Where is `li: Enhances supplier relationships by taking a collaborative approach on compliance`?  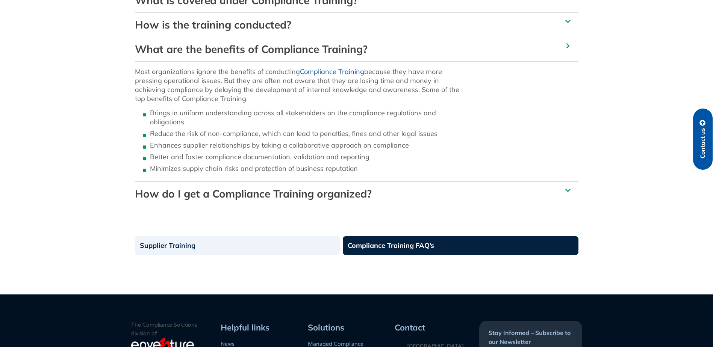 li: Enhances supplier relationships by taking a collaborative approach on compliance is located at coordinates (306, 146).